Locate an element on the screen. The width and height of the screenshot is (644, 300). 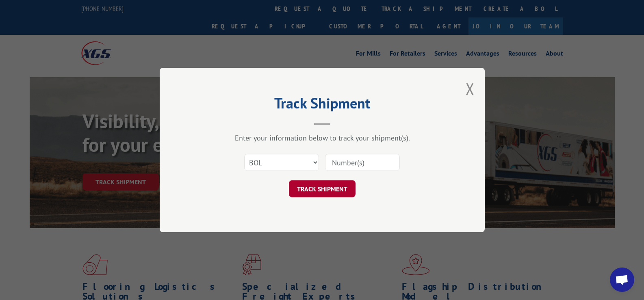
h2: Track Shipment is located at coordinates (322, 105).